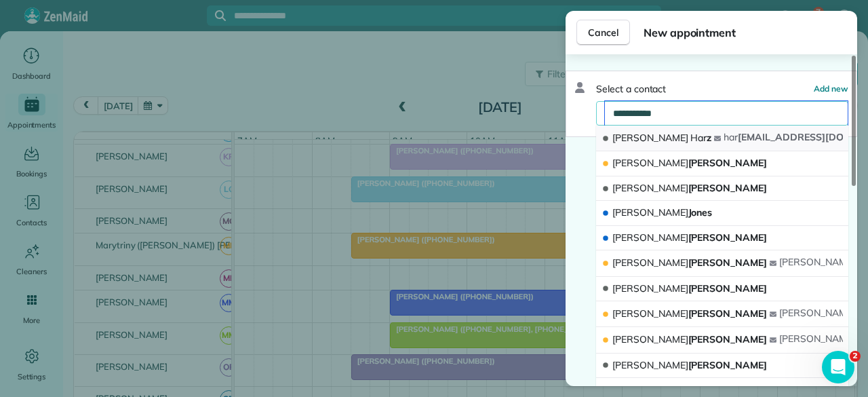  What do you see at coordinates (662, 138) in the screenshot?
I see `span: z` at bounding box center [662, 138].